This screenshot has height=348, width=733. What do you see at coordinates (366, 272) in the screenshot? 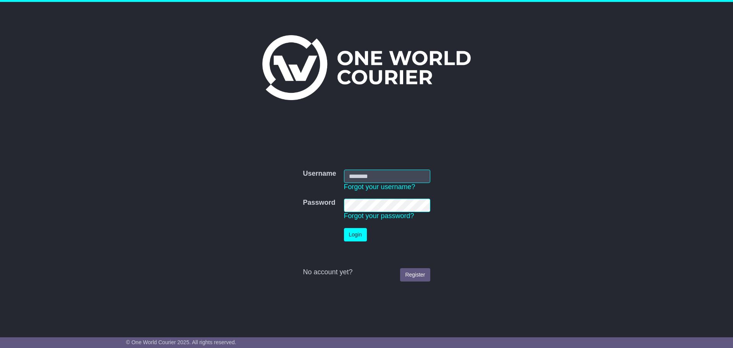
I see `div: No account yet?` at bounding box center [366, 272].